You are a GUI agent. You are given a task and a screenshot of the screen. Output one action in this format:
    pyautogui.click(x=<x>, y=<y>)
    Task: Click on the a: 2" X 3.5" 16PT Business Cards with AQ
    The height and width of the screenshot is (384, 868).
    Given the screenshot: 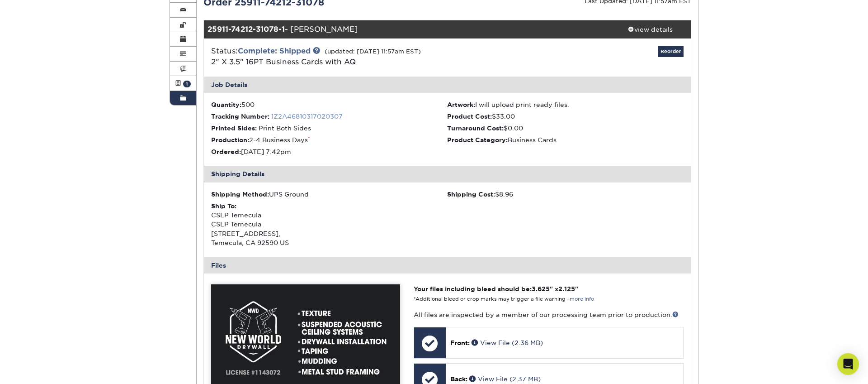 What is the action you would take?
    pyautogui.click(x=283, y=61)
    